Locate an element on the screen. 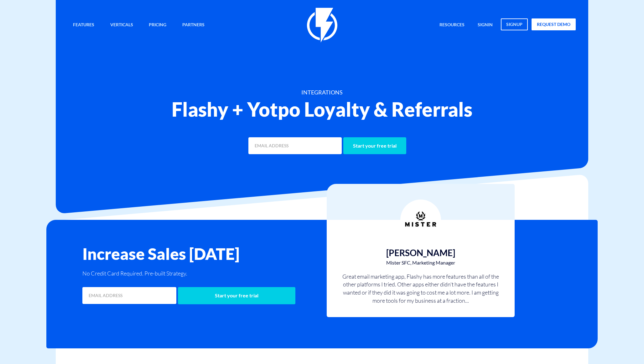 Image resolution: width=644 pixels, height=364 pixels. a: Pricing is located at coordinates (157, 25).